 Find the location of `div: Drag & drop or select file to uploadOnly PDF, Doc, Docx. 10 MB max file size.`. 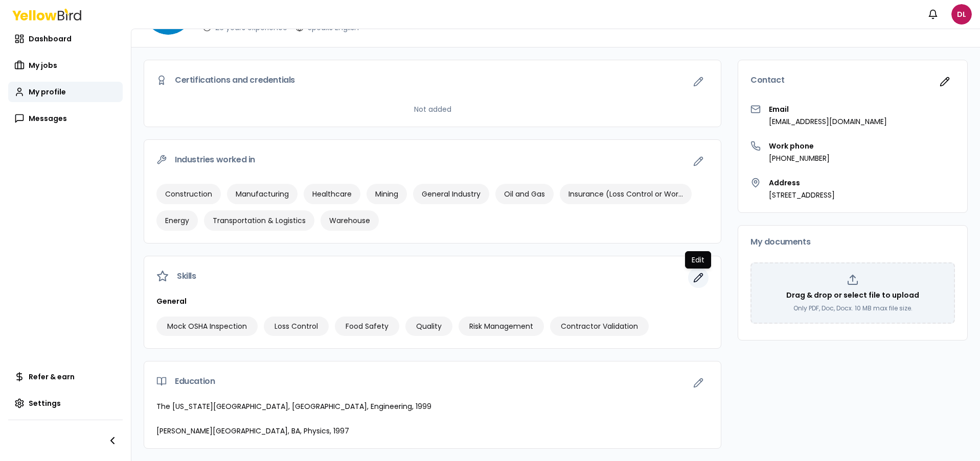

div: Drag & drop or select file to uploadOnly PDF, Doc, Docx. 10 MB max file size. is located at coordinates (853, 293).